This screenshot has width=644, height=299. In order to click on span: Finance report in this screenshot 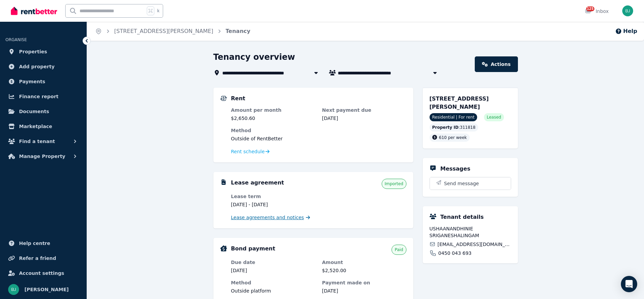, I will do `click(38, 97)`.